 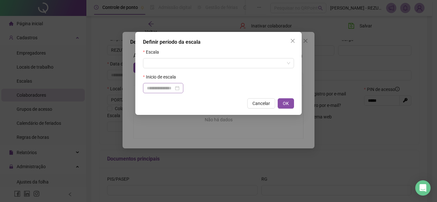 What do you see at coordinates (423, 188) in the screenshot?
I see `div: Open Intercom Messenger` at bounding box center [423, 188].